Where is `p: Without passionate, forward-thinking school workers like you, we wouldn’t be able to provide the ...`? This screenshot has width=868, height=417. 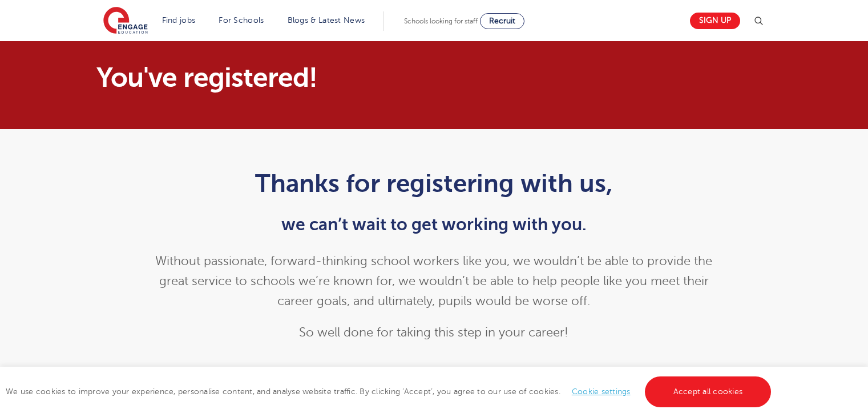 p: Without passionate, forward-thinking school workers like you, we wouldn’t be able to provide the ... is located at coordinates (434, 281).